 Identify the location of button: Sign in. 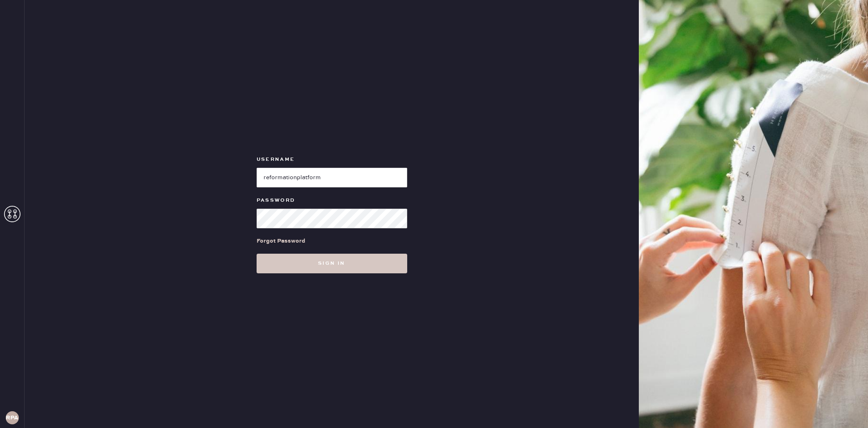
(332, 263).